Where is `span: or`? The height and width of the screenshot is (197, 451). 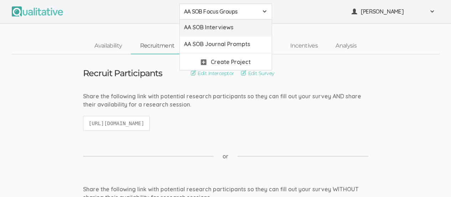
span: or is located at coordinates (225, 156).